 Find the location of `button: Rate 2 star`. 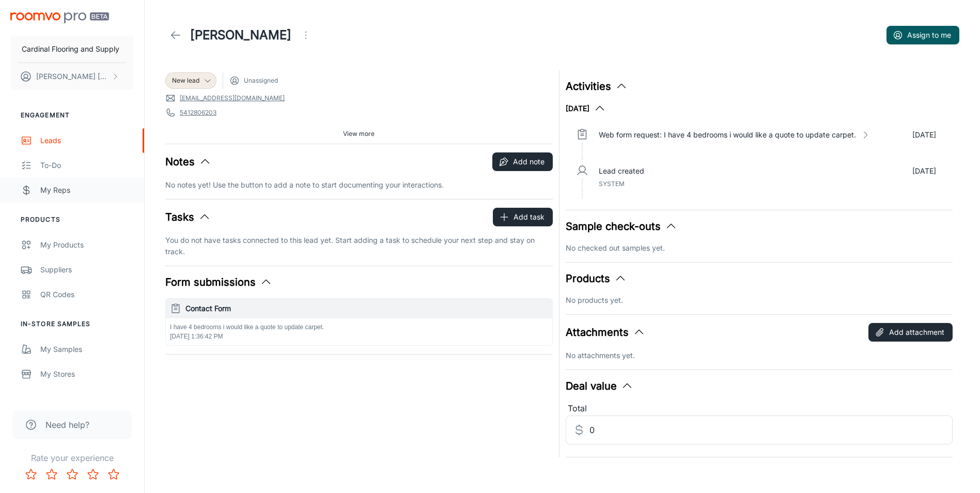

button: Rate 2 star is located at coordinates (52, 475).